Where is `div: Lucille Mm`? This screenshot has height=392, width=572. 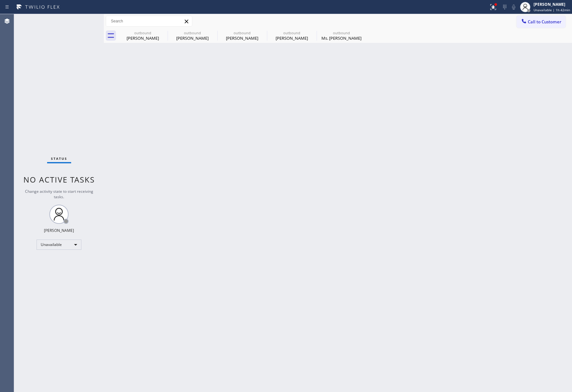
div: Lucille Mm is located at coordinates (292, 36).